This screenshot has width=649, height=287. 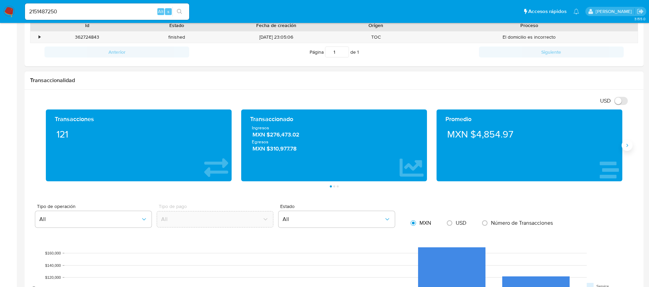 I want to click on h1: Transaccionalidad, so click(x=334, y=80).